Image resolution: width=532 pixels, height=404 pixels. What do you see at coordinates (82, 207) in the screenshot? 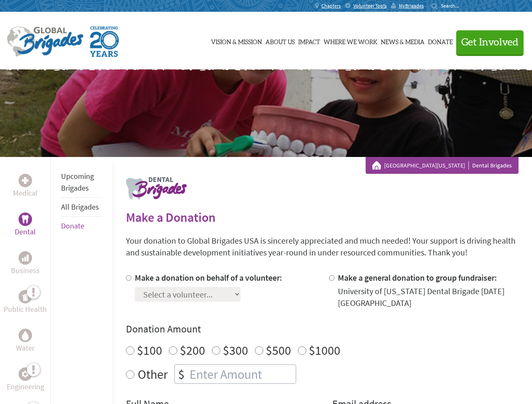
I see `li: All Brigades` at bounding box center [82, 207].